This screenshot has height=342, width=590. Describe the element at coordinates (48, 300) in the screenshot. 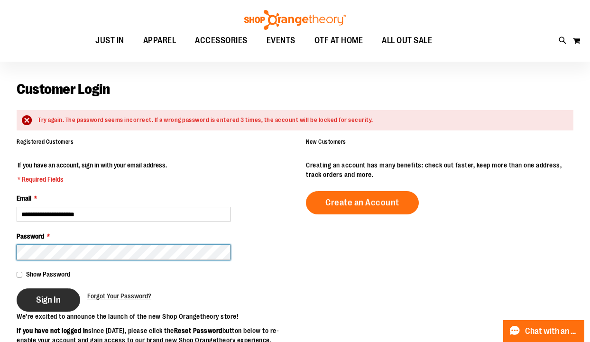

I see `button: Sign In` at that location.